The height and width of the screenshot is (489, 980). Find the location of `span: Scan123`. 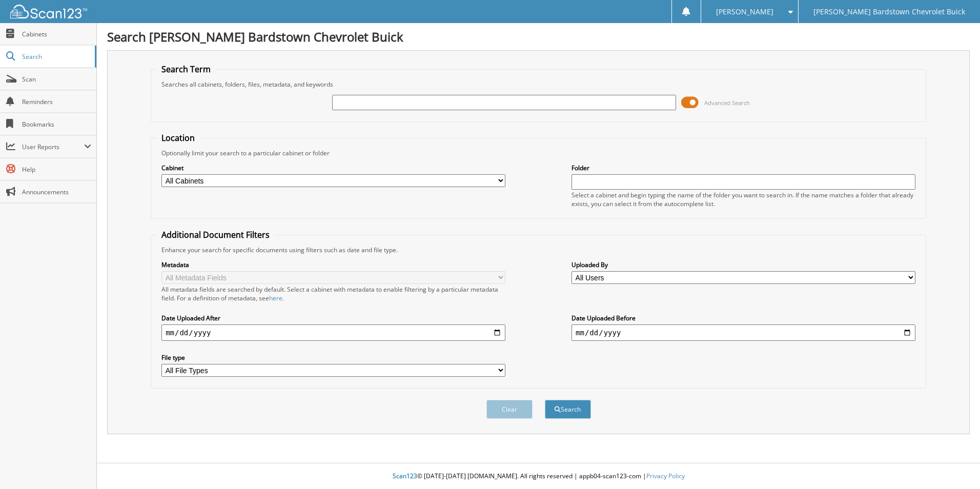

span: Scan123 is located at coordinates (405, 476).